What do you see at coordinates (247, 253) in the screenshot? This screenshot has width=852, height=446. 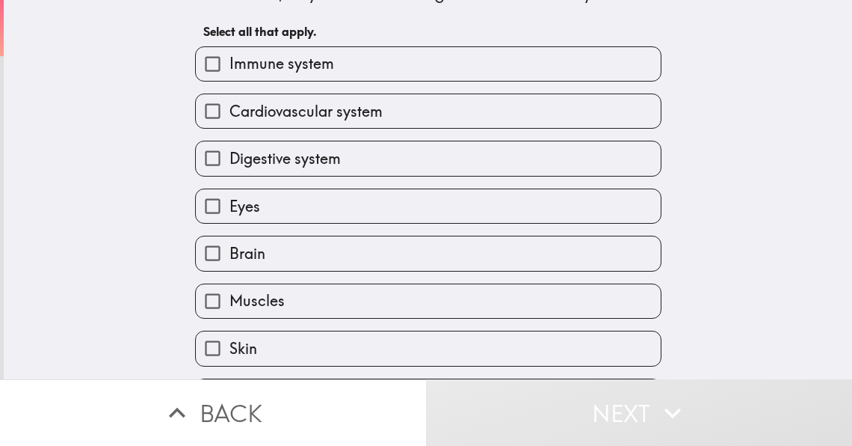 I see `span: Brain` at bounding box center [247, 253].